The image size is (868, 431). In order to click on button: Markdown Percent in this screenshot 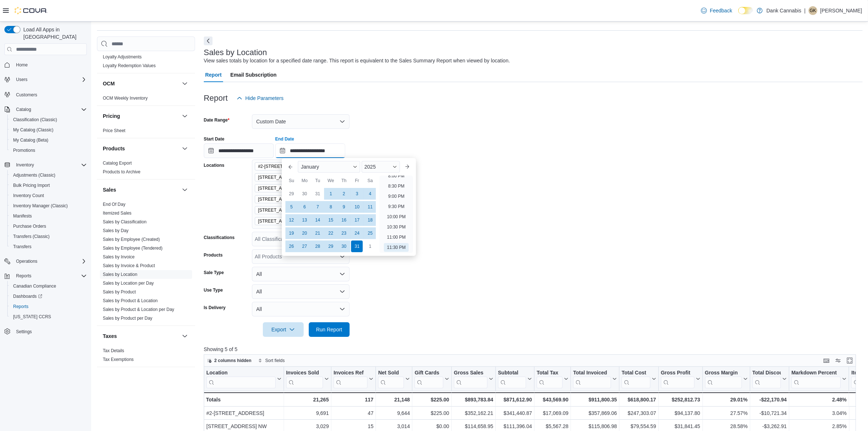, I will do `click(819, 379)`.